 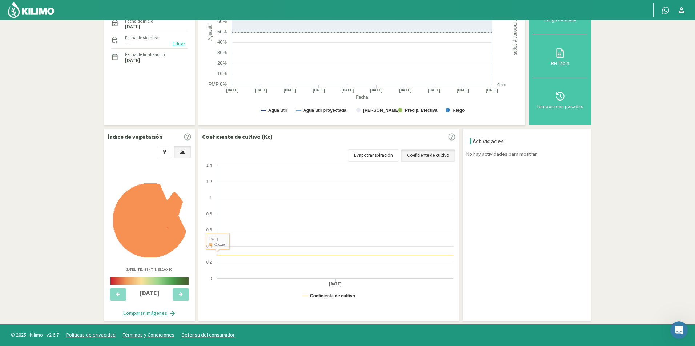 What do you see at coordinates (211, 279) in the screenshot?
I see `text: 0` at bounding box center [211, 279].